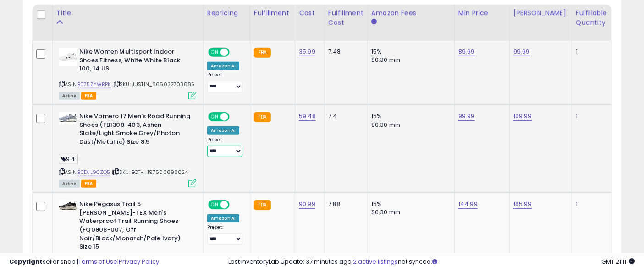 The height and width of the screenshot is (271, 644). What do you see at coordinates (523, 117) in the screenshot?
I see `a: 109.99` at bounding box center [523, 117].